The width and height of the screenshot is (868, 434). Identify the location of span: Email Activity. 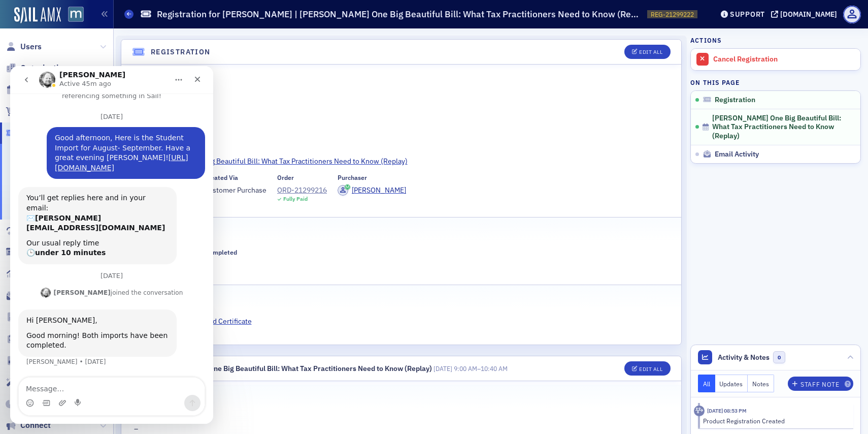
(736, 155).